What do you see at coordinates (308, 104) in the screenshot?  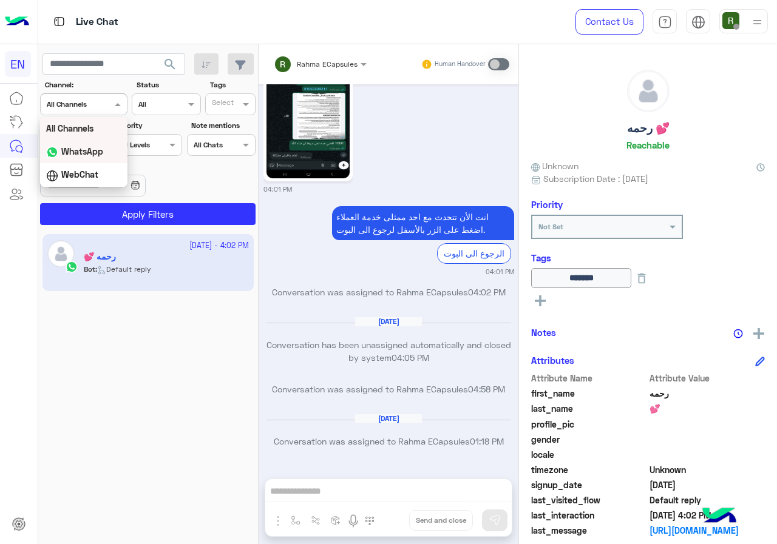 I see `img: 1293241735542049.jpg` at bounding box center [308, 104].